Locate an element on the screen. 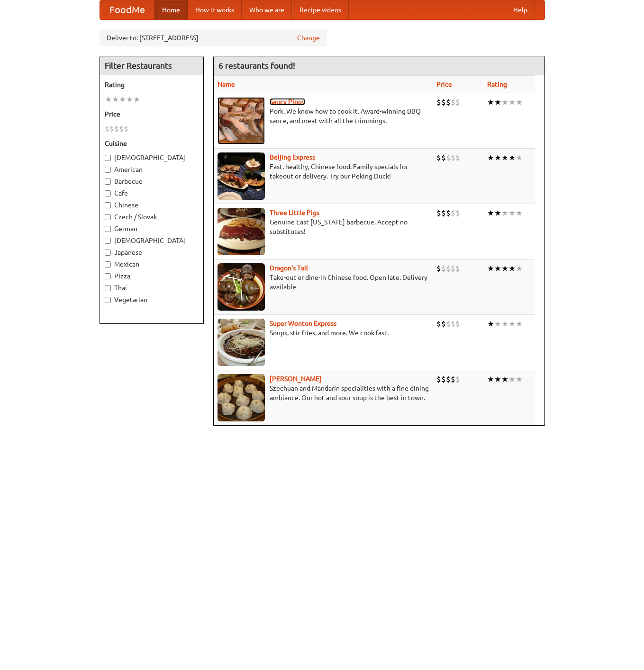 The height and width of the screenshot is (670, 644). input: Barbecue is located at coordinates (108, 181).